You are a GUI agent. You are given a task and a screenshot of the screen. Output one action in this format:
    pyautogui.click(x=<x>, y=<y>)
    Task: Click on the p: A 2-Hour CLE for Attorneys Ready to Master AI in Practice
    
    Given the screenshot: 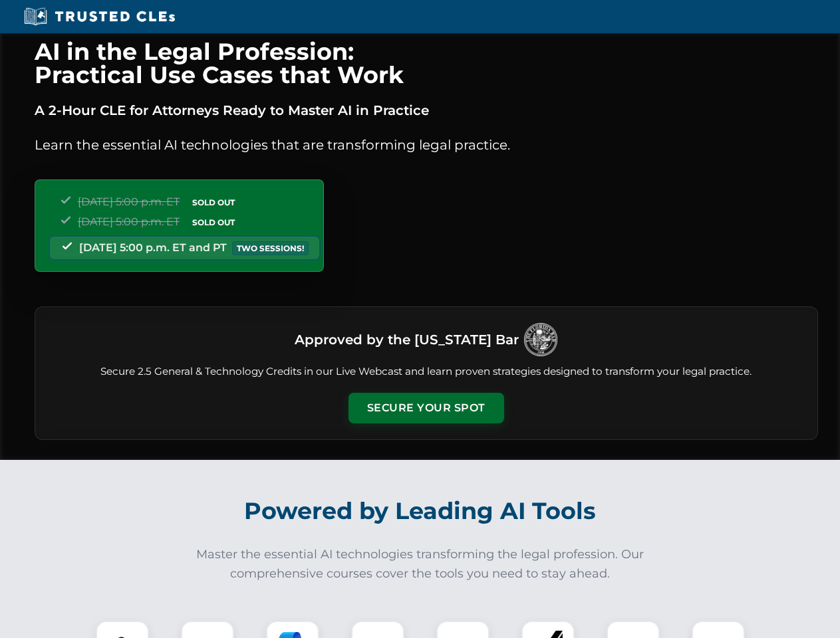 What is the action you would take?
    pyautogui.click(x=427, y=110)
    